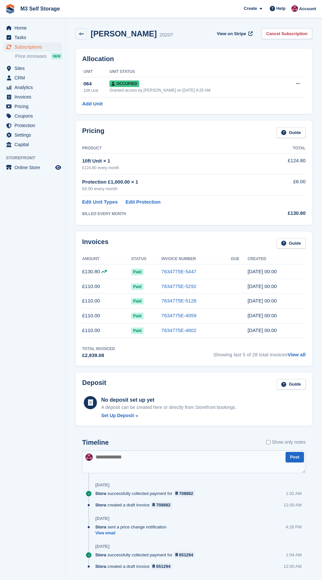  I want to click on a: 7634775E-5447, so click(179, 271).